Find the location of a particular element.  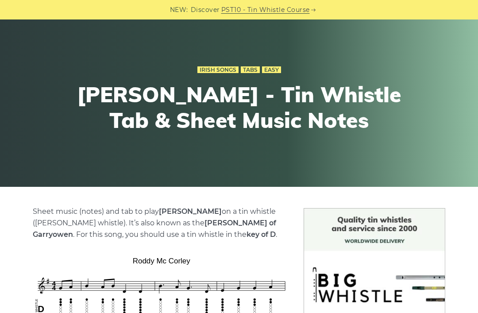

a: PST10 - Tin Whistle Course is located at coordinates (265, 10).